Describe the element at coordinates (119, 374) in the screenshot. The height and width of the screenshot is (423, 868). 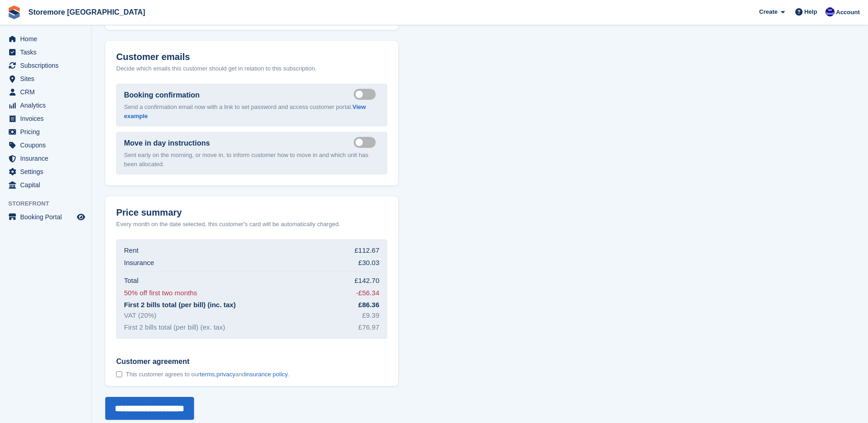
I see `input: Customer agreement This customer agrees to ourterms,privacyandinsurance policy.` at that location.